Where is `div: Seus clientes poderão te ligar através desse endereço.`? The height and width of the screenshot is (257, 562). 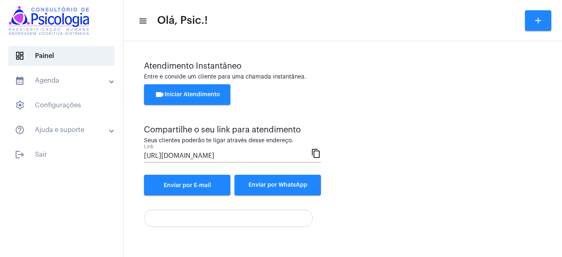 div: Seus clientes poderão te ligar através desse endereço. is located at coordinates (232, 141).